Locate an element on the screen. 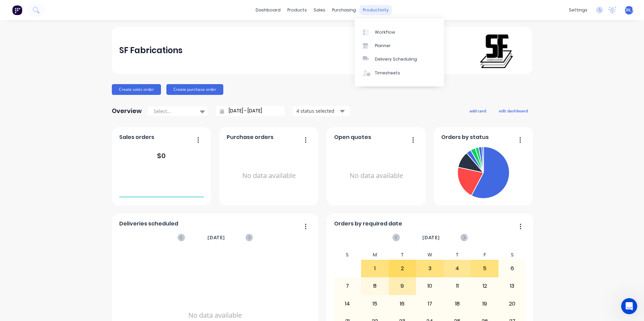 The image size is (644, 321). span: Open quotes is located at coordinates (353, 137).